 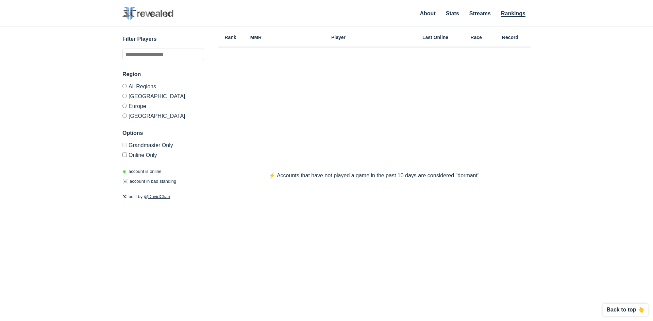 I want to click on a: About, so click(x=428, y=13).